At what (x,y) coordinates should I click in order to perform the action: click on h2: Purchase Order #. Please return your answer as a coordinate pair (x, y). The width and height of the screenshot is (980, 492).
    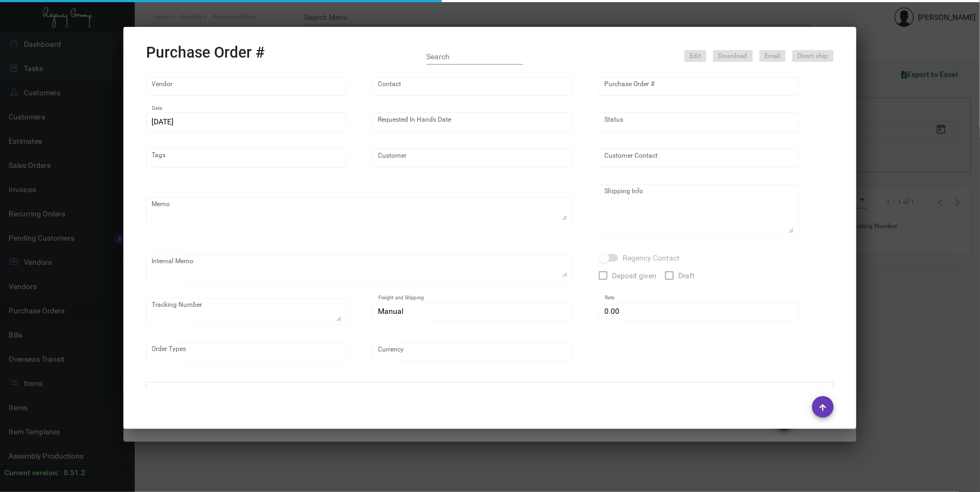
    Looking at the image, I should click on (205, 52).